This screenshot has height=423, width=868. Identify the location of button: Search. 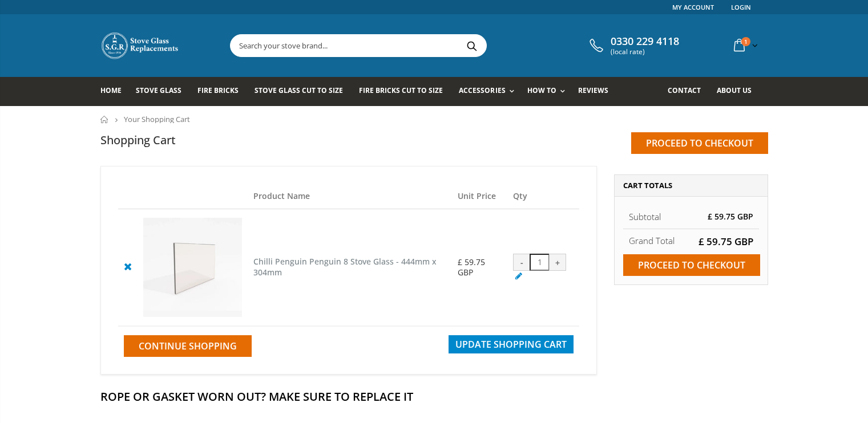
(472, 46).